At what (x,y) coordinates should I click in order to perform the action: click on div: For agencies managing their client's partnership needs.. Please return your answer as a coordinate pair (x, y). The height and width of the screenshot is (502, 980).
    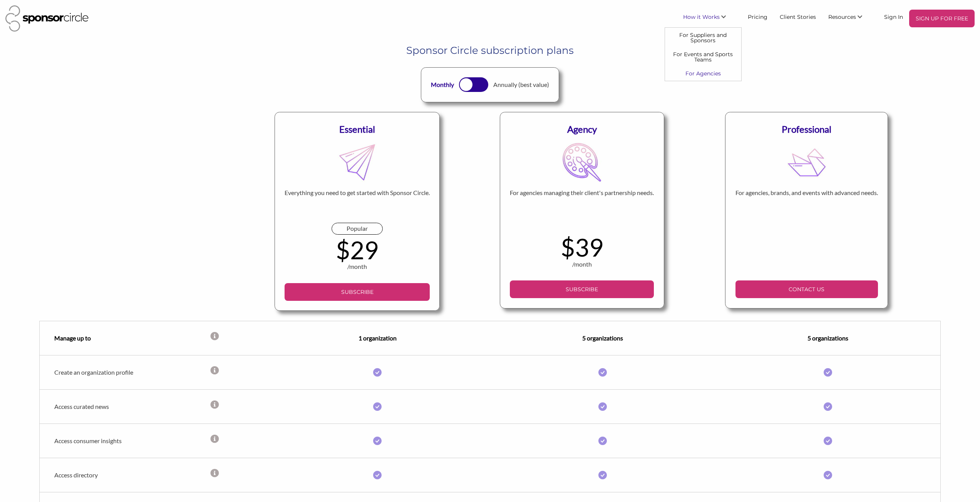
    Looking at the image, I should click on (582, 206).